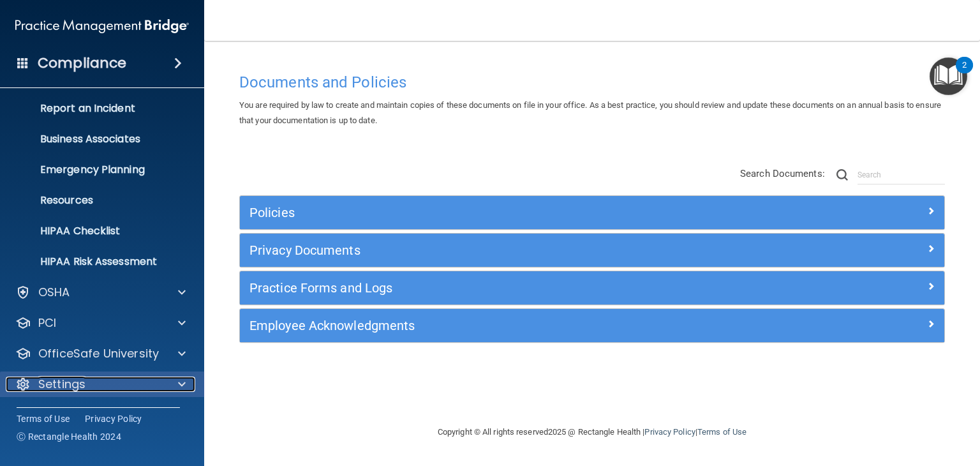 Image resolution: width=980 pixels, height=466 pixels. Describe the element at coordinates (782, 174) in the screenshot. I see `span: Search Documents:` at that location.